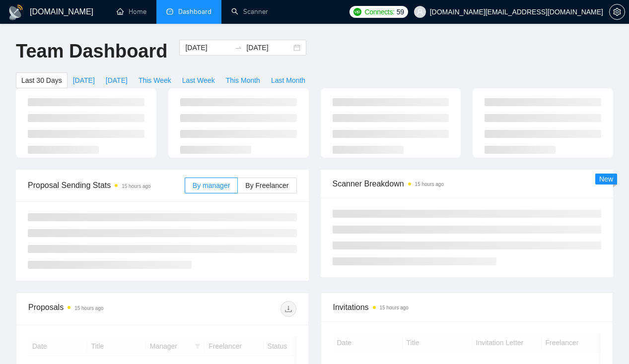 The height and width of the screenshot is (364, 629). Describe the element at coordinates (250, 12) in the screenshot. I see `a: searchScanner` at that location.